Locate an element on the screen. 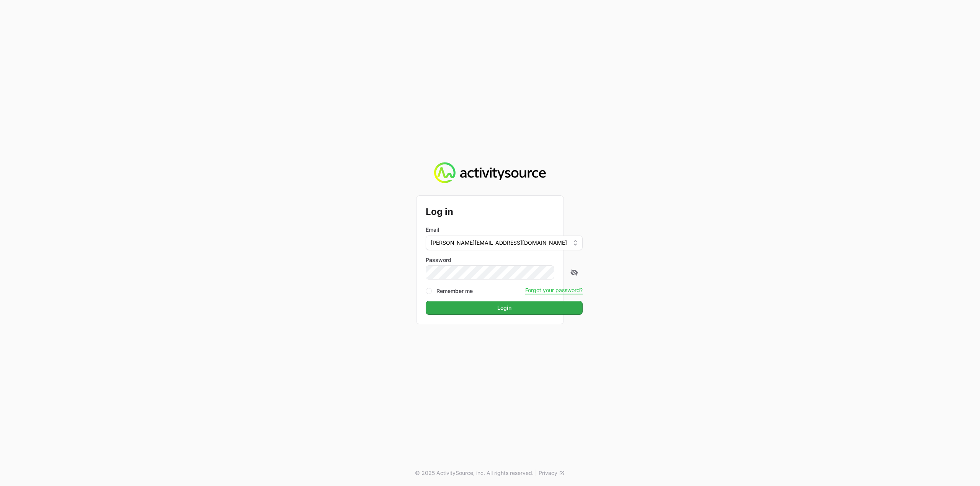  a: Privacy is located at coordinates (551, 473).